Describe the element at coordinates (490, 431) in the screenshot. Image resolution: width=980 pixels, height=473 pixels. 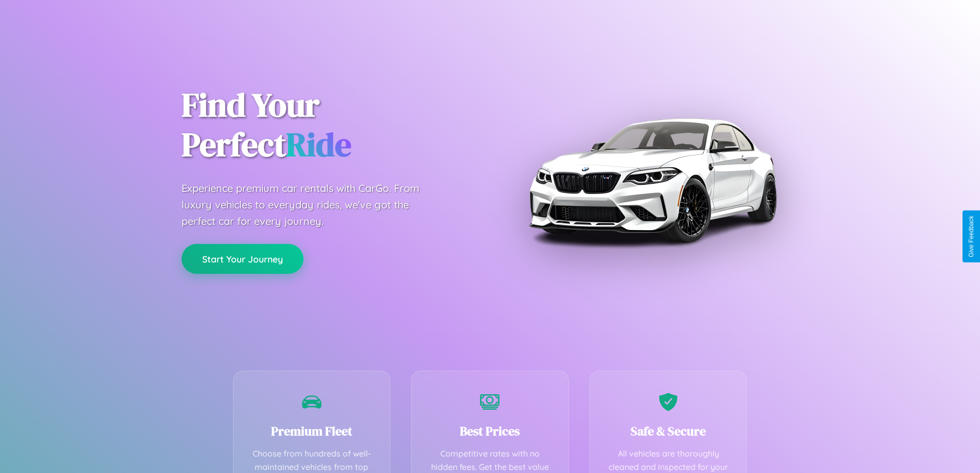
I see `h3: Best Prices` at that location.